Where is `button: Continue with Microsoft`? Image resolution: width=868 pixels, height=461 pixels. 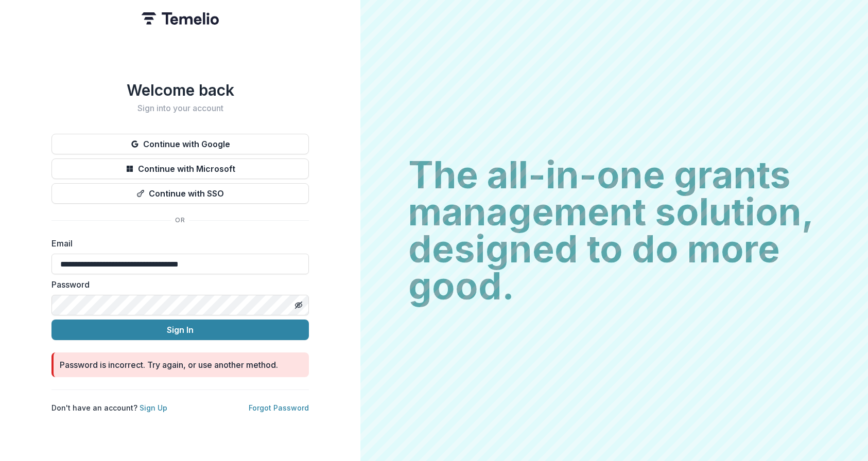 button: Continue with Microsoft is located at coordinates (180, 169).